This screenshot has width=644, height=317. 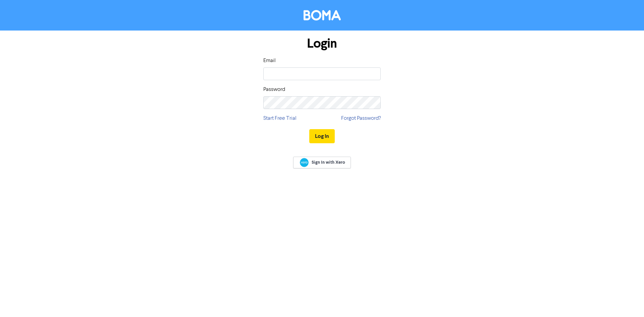 What do you see at coordinates (280, 119) in the screenshot?
I see `a: Start Free Trial` at bounding box center [280, 119].